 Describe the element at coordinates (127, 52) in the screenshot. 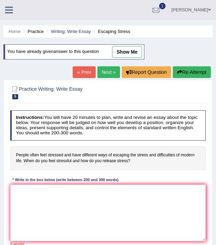

I see `a: show me` at that location.